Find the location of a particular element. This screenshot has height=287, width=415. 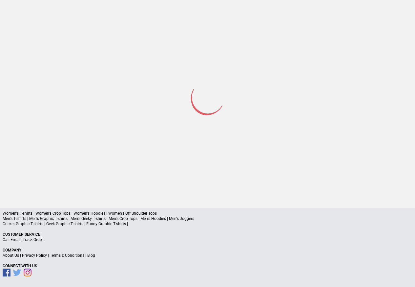

p: Women's T-shirts | Women's Crop Tops | Women's Hoodies | Women's Off Shoulder Tops is located at coordinates (207, 213).